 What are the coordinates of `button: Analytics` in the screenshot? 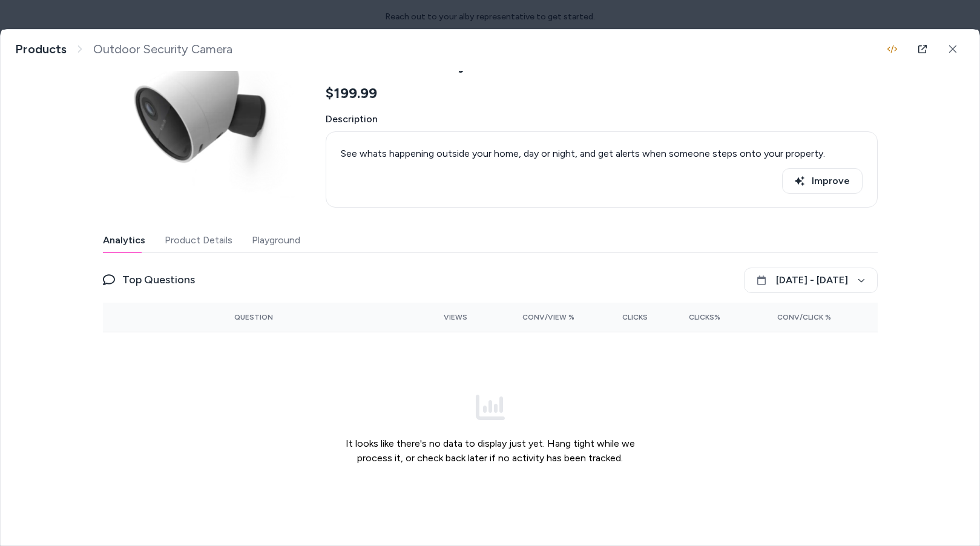 It's located at (124, 240).